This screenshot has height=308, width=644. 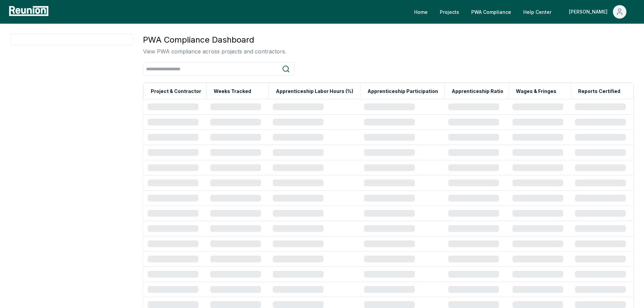 What do you see at coordinates (491, 12) in the screenshot?
I see `a: PWA Compliance` at bounding box center [491, 12].